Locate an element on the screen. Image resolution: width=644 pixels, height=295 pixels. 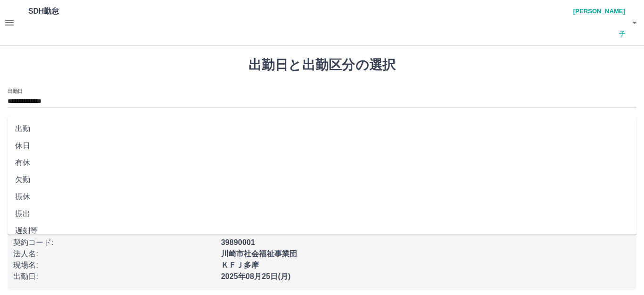
li: 出勤 is located at coordinates (322, 129).